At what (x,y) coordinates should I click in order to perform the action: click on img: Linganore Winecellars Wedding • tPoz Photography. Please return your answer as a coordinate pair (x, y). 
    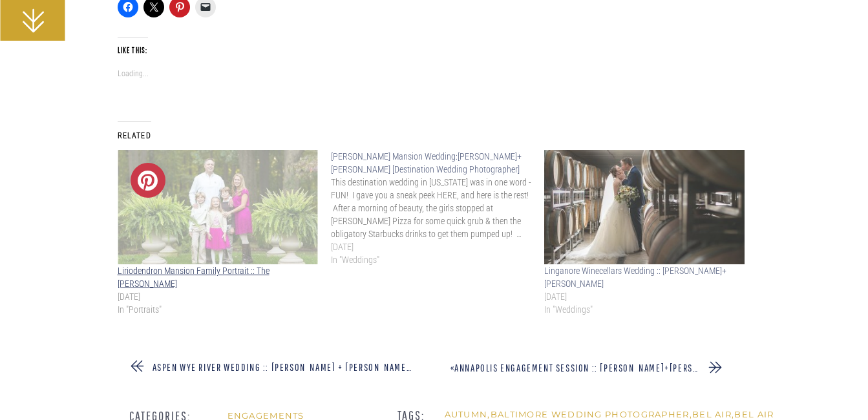
    Looking at the image, I should click on (645, 207).